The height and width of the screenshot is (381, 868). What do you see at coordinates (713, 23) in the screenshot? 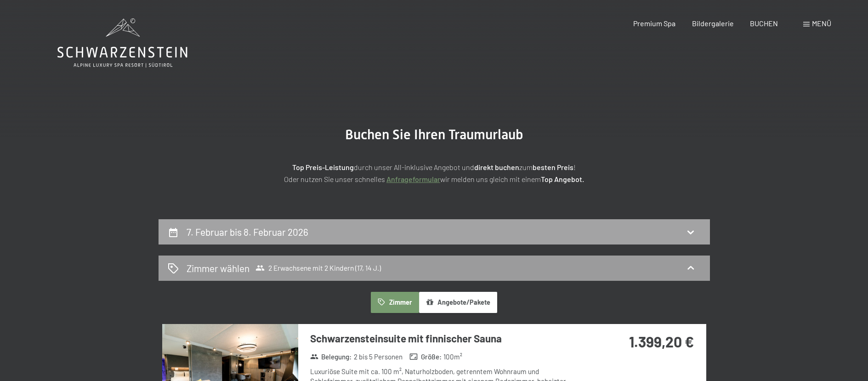
I see `a: Bildergalerie` at bounding box center [713, 23].